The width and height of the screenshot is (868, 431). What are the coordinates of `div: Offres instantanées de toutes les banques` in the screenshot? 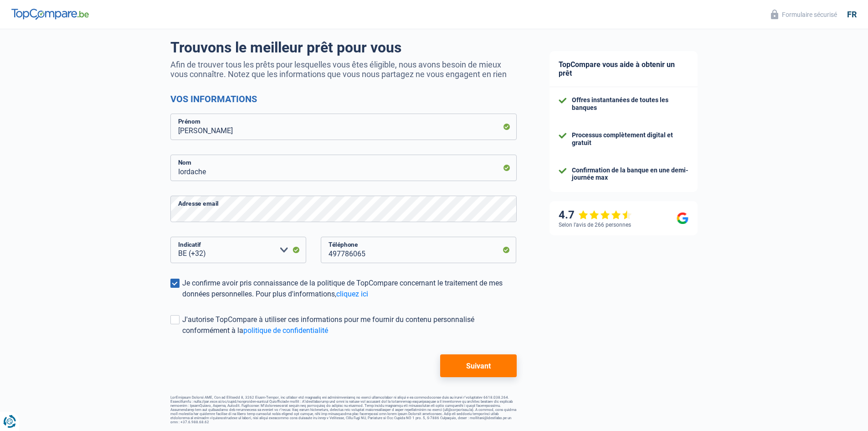 It's located at (630, 104).